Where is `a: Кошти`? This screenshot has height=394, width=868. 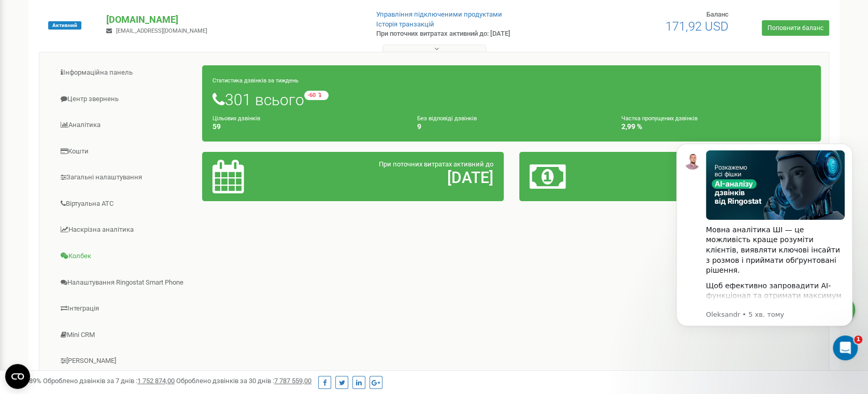 a: Кошти is located at coordinates (125, 151).